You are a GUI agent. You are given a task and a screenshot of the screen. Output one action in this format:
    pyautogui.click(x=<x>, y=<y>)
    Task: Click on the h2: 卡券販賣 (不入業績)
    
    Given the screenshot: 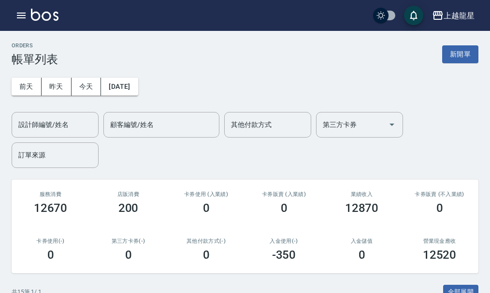 What is the action you would take?
    pyautogui.click(x=439, y=194)
    